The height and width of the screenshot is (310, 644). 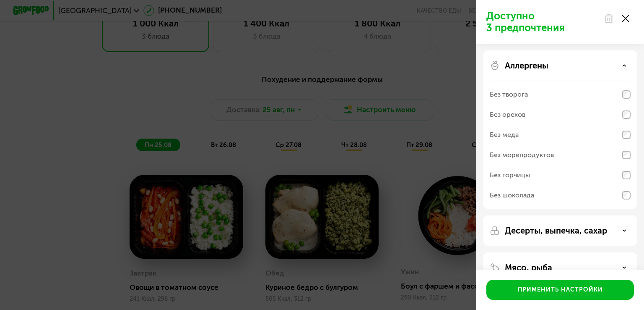 What do you see at coordinates (521, 155) in the screenshot?
I see `div: Без морепродуктов` at bounding box center [521, 155].